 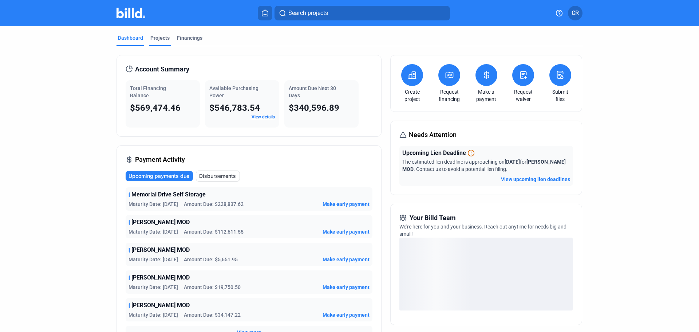 What do you see at coordinates (214, 231) in the screenshot?
I see `span: Amount Due: $112,611.55` at bounding box center [214, 231].